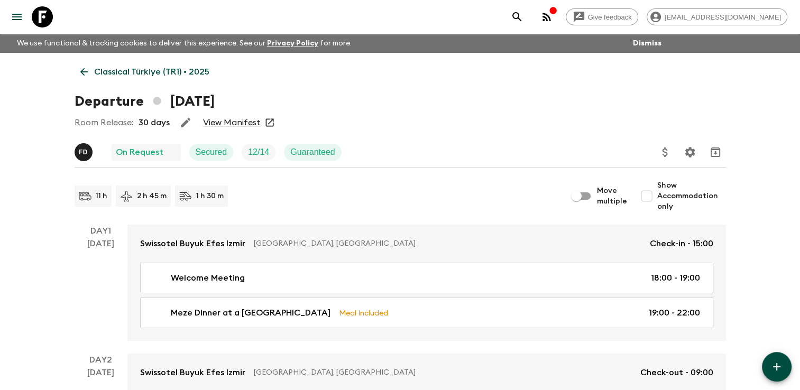 The height and width of the screenshot is (390, 800). I want to click on a: Privacy Policy, so click(292, 43).